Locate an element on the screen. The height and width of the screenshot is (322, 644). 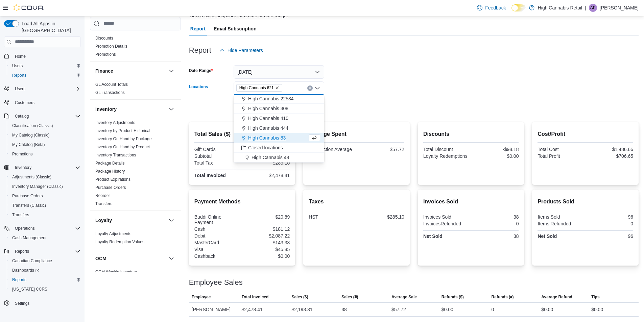
h2: Average Spent is located at coordinates (356, 134).